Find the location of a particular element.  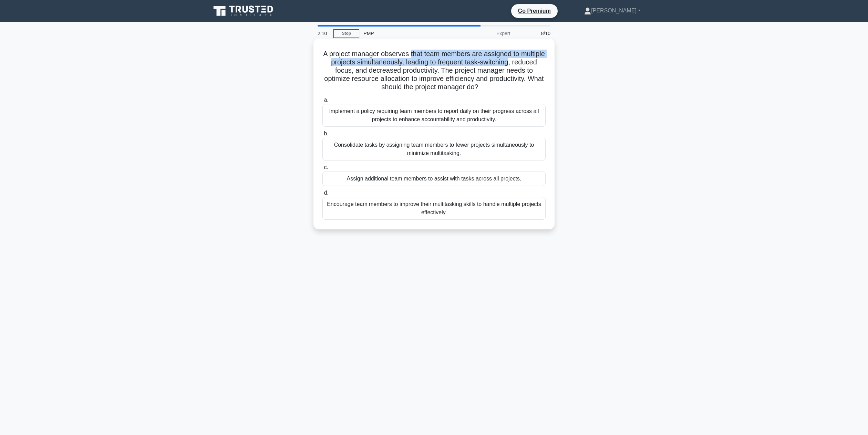

span: d. is located at coordinates (326, 192).